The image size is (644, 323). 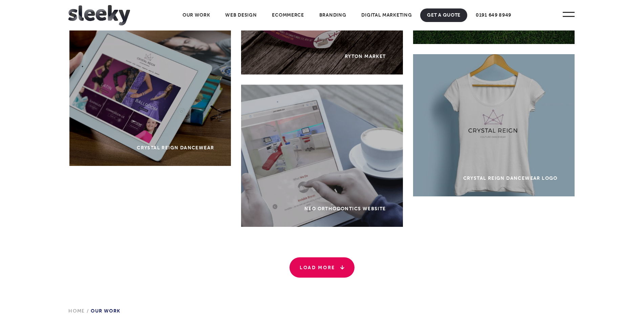 What do you see at coordinates (493, 16) in the screenshot?
I see `a: 0191 649 8949` at bounding box center [493, 16].